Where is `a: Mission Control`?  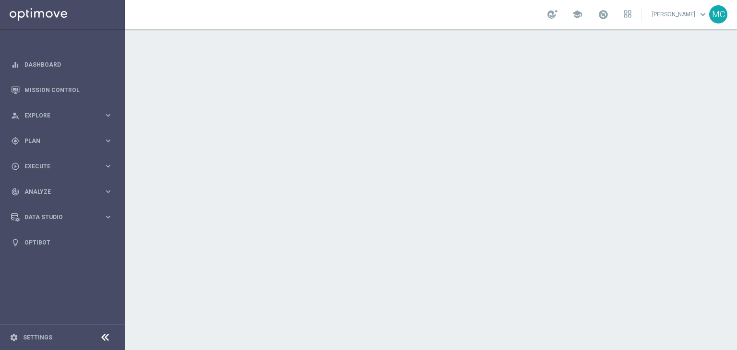
a: Mission Control is located at coordinates (69, 90).